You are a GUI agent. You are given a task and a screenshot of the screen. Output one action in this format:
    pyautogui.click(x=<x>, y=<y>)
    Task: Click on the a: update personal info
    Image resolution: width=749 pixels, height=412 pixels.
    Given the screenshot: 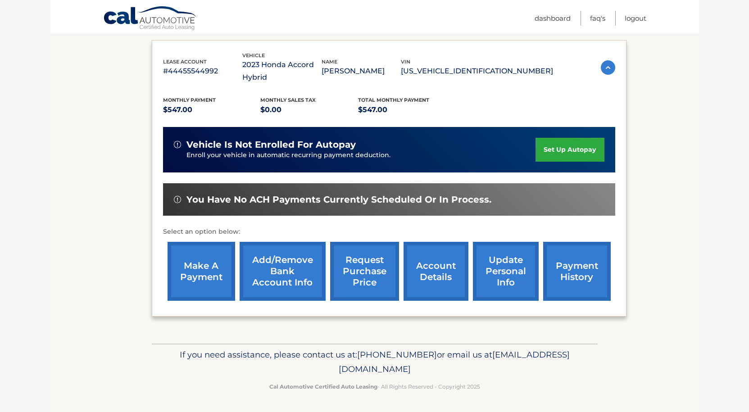 What is the action you would take?
    pyautogui.click(x=506, y=271)
    